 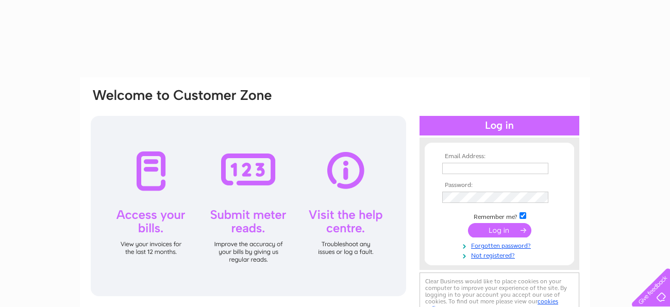 What do you see at coordinates (501, 255) in the screenshot?
I see `a: Not registered?` at bounding box center [501, 255].